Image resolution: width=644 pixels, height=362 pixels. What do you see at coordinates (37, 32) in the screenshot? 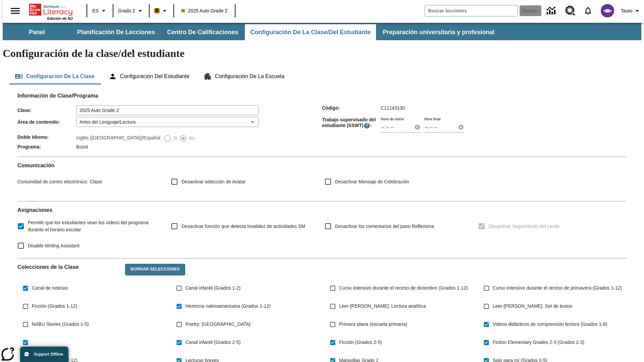
I see `button: Panel` at bounding box center [37, 32].